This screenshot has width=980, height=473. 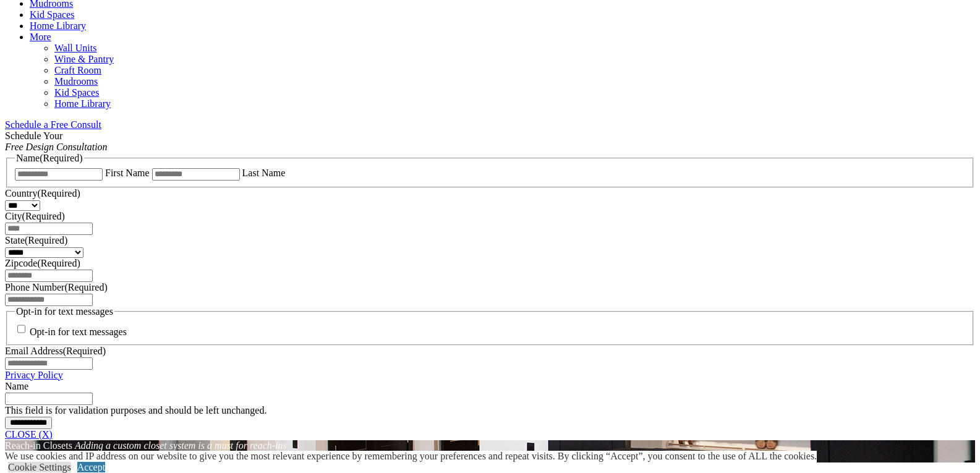 I want to click on a: Wine & Pantry, so click(x=84, y=59).